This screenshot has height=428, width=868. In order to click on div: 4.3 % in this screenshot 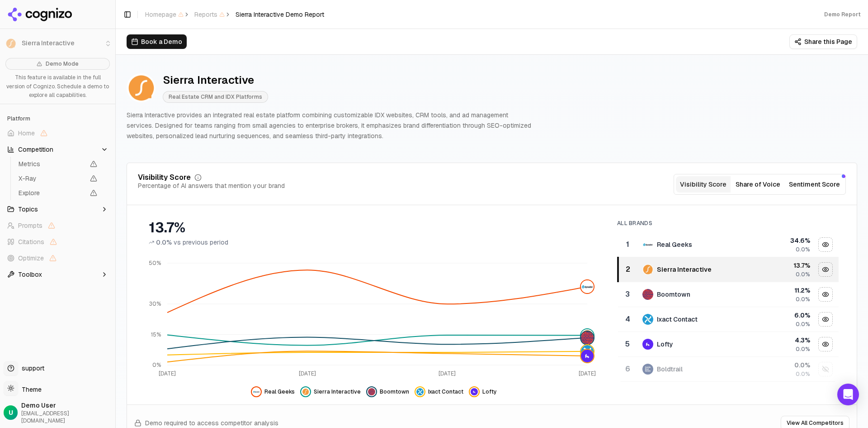, I will do `click(781, 340)`.